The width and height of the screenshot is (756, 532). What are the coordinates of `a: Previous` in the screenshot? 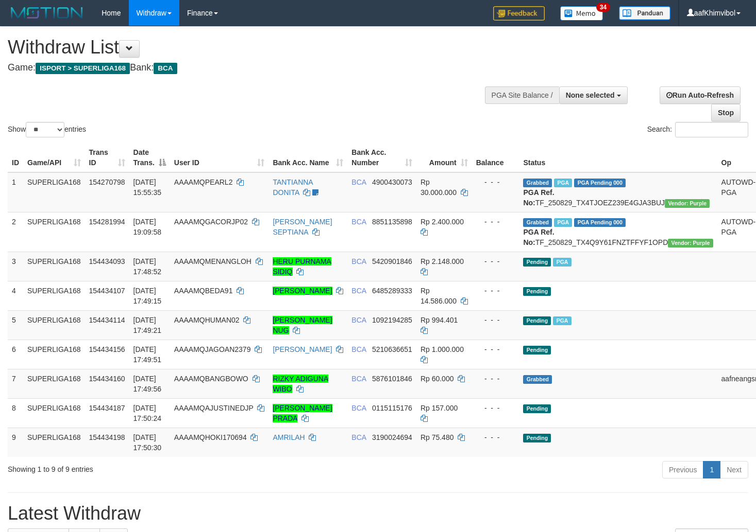 It's located at (683, 470).